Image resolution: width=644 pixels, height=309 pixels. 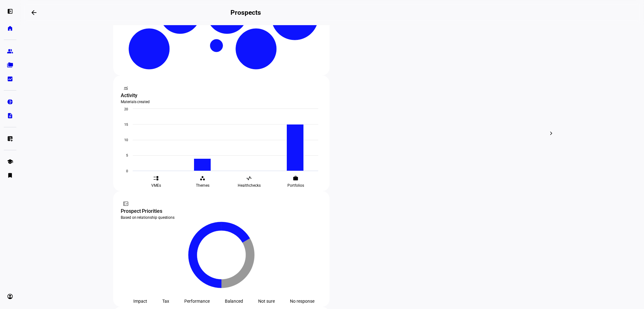 I want to click on text: 5, so click(x=127, y=155).